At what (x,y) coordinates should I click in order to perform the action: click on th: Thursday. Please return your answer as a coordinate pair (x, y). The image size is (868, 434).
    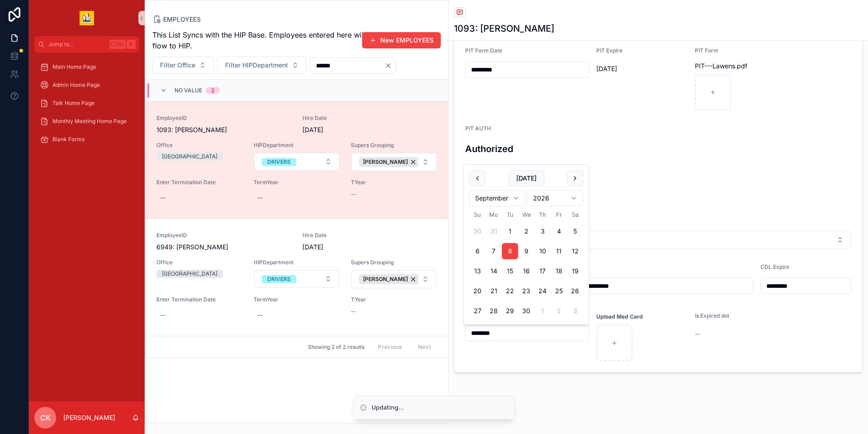
    Looking at the image, I should click on (542, 214).